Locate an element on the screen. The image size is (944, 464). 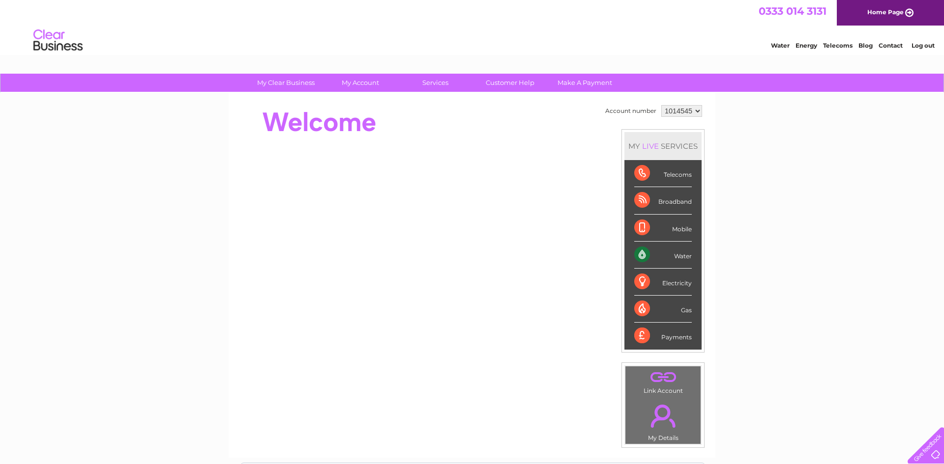
a: Contact is located at coordinates (890, 45).